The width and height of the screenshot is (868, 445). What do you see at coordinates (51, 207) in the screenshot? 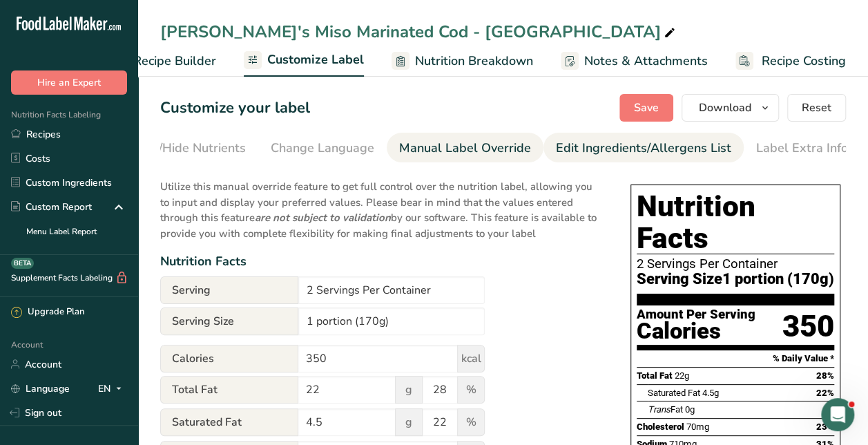
I see `div: Custom Report` at bounding box center [51, 207].